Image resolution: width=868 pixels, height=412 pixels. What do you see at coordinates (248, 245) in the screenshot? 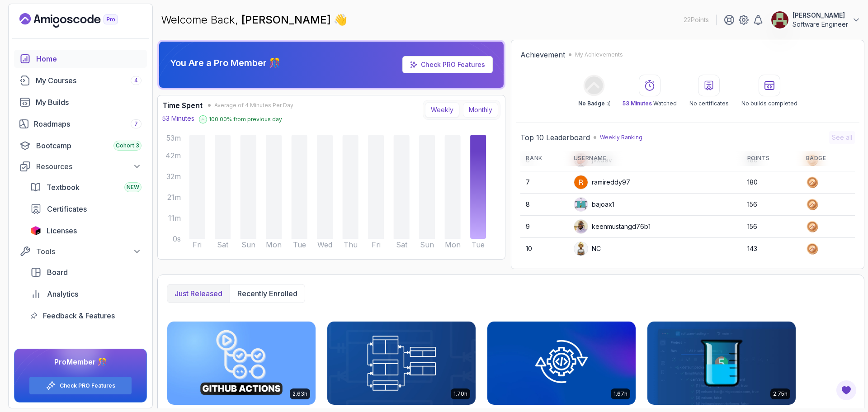
I see `tspan: Sun` at bounding box center [248, 245].